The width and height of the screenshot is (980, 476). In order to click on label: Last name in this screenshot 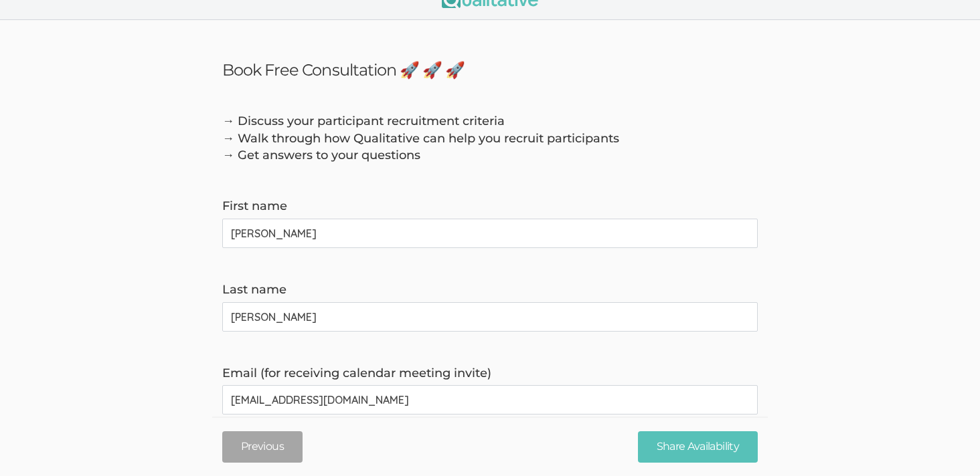, I will do `click(490, 290)`.